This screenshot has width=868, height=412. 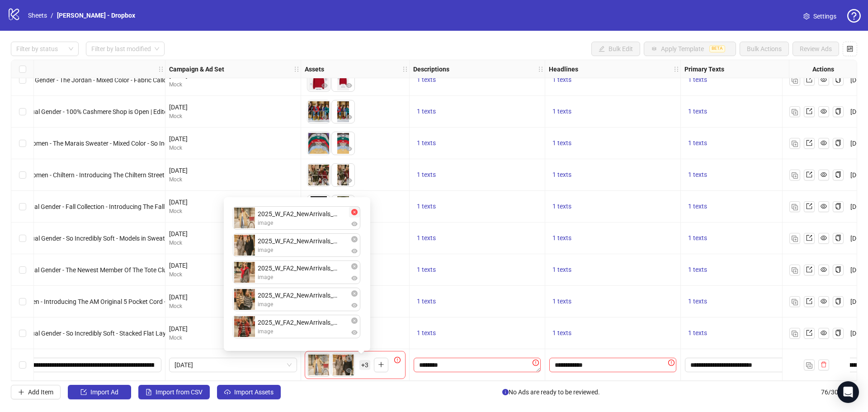 What do you see at coordinates (616, 49) in the screenshot?
I see `button: Bulk Edit` at bounding box center [616, 49].